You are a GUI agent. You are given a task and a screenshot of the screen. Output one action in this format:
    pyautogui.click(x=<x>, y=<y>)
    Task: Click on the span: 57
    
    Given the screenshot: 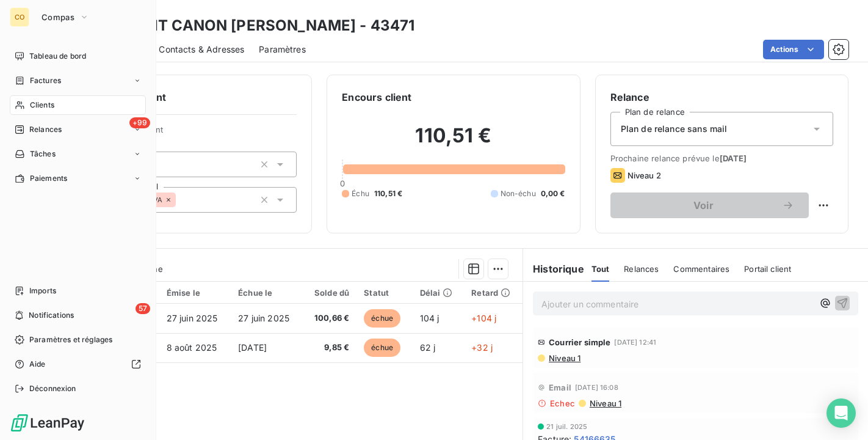 What is the action you would take?
    pyautogui.click(x=143, y=308)
    